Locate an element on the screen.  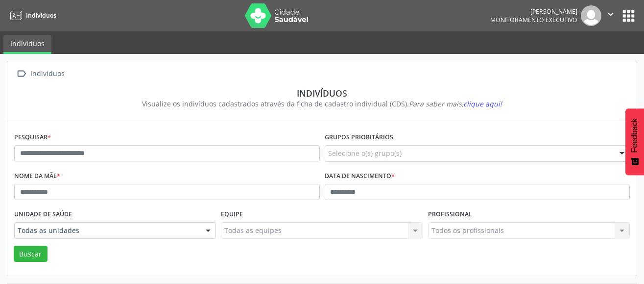
span: Indivíduos is located at coordinates (41, 15).